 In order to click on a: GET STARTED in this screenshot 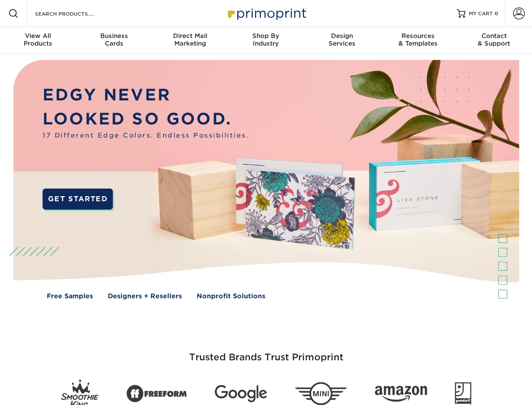, I will do `click(77, 199)`.